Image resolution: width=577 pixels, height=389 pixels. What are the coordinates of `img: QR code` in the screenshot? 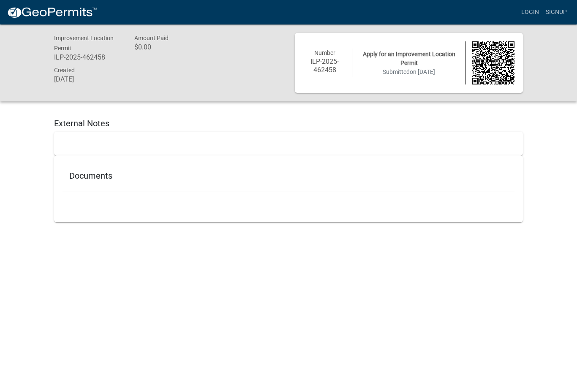 It's located at (493, 63).